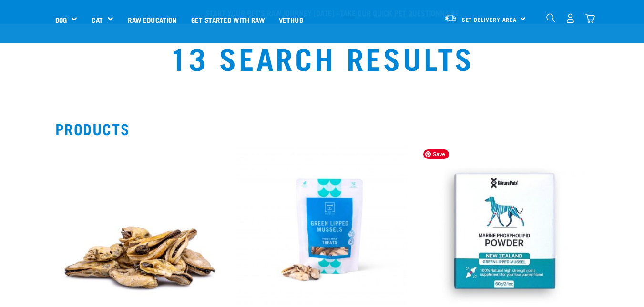 The height and width of the screenshot is (307, 644). What do you see at coordinates (490, 19) in the screenshot?
I see `span: Set Delivery Area` at bounding box center [490, 19].